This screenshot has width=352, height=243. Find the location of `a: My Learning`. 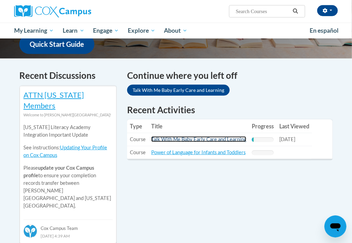

a: My Learning is located at coordinates (34, 31).